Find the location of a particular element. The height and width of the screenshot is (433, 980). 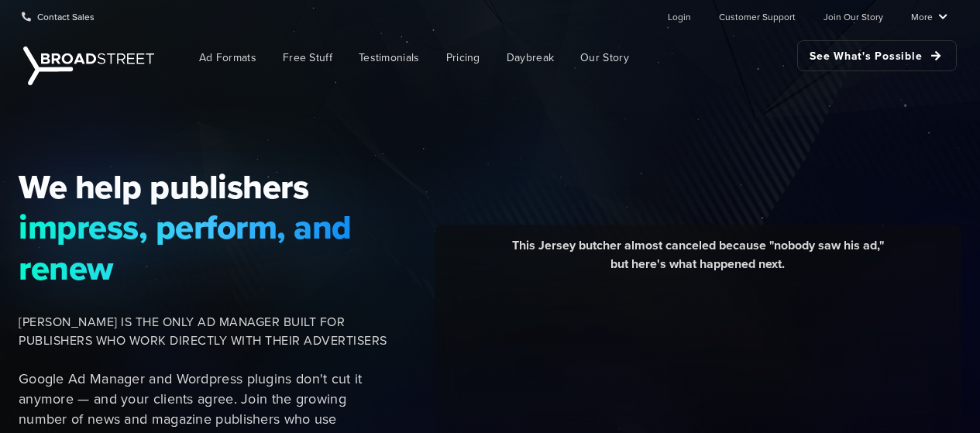

a: Daybreak is located at coordinates (530, 58).